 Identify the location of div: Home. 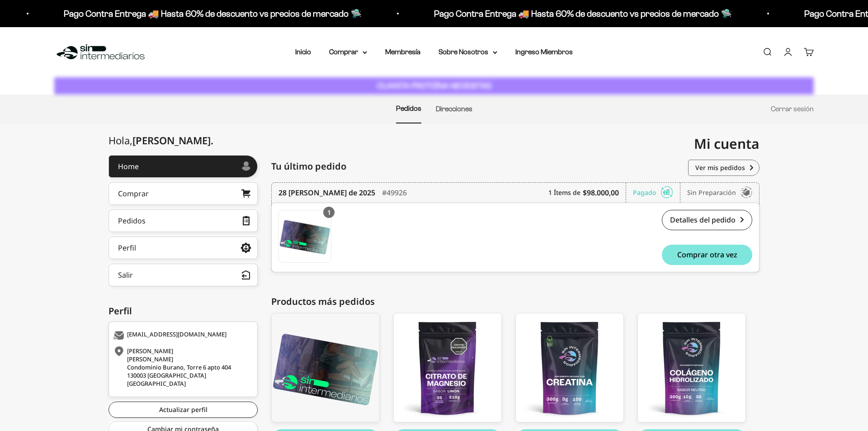
(128, 166).